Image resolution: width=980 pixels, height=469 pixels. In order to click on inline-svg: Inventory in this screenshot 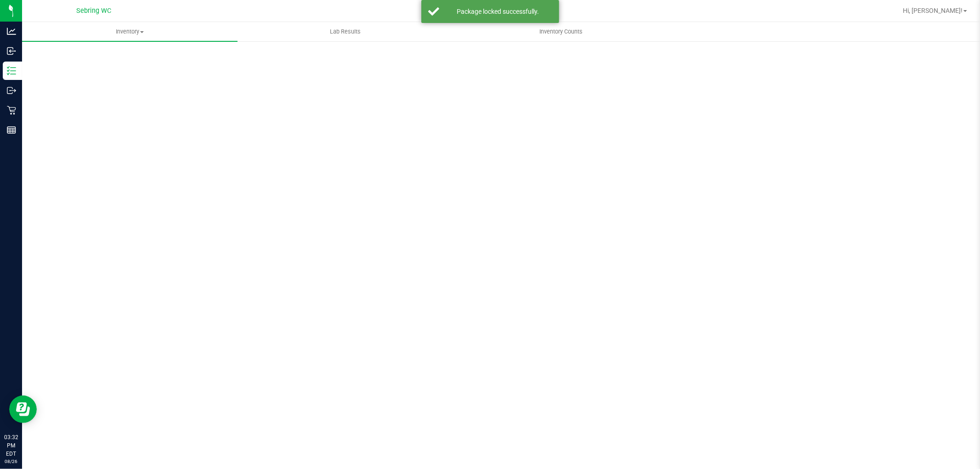, I will do `click(12, 71)`.